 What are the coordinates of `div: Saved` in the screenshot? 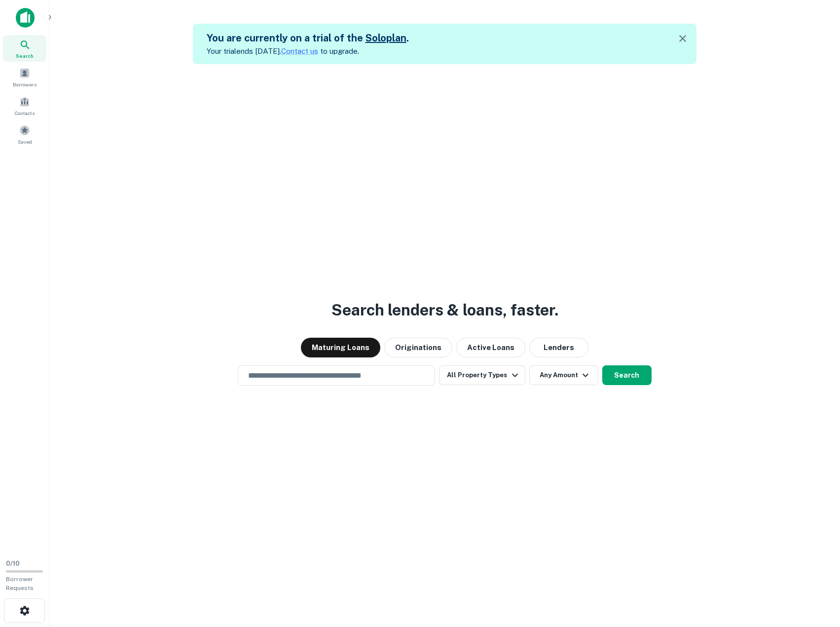 It's located at (25, 134).